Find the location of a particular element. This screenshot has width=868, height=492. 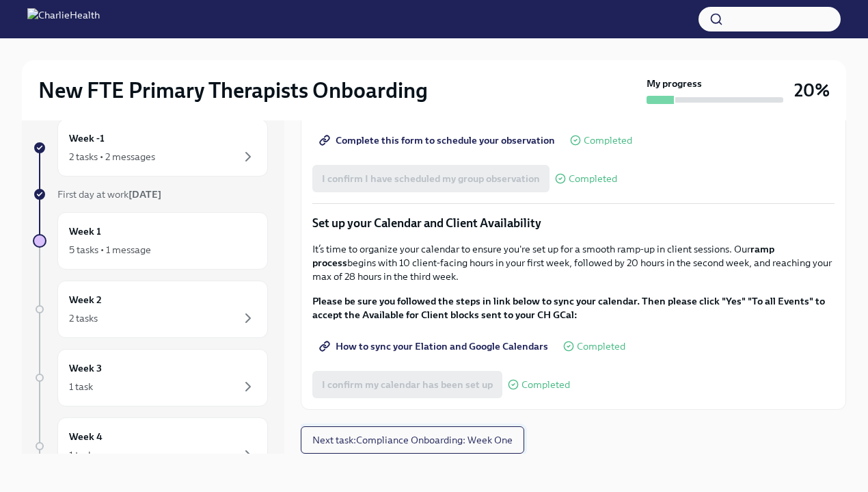

h2: New FTE Primary Therapists Onboarding is located at coordinates (233, 91).